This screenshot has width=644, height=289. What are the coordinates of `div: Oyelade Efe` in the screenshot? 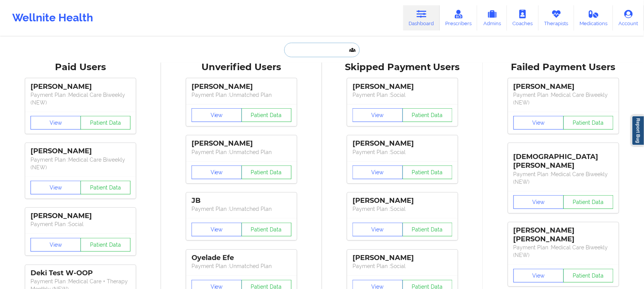 It's located at (242, 258).